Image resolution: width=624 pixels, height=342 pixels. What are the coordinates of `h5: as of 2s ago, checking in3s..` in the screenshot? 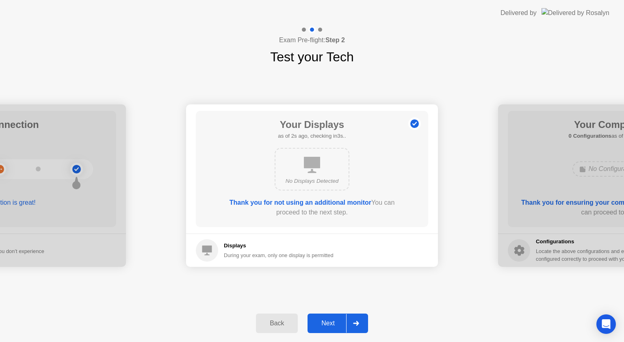 It's located at (312, 136).